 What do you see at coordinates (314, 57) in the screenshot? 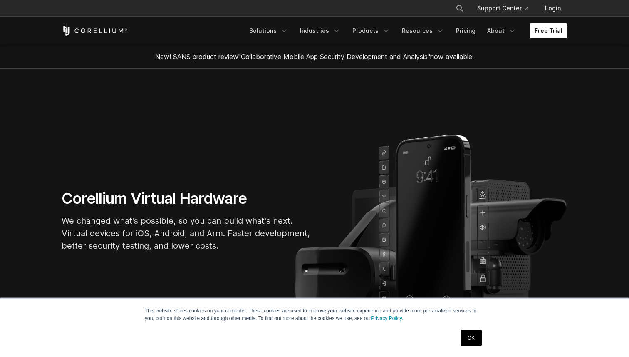
I see `span: New! SANS product review now available.` at bounding box center [314, 57].